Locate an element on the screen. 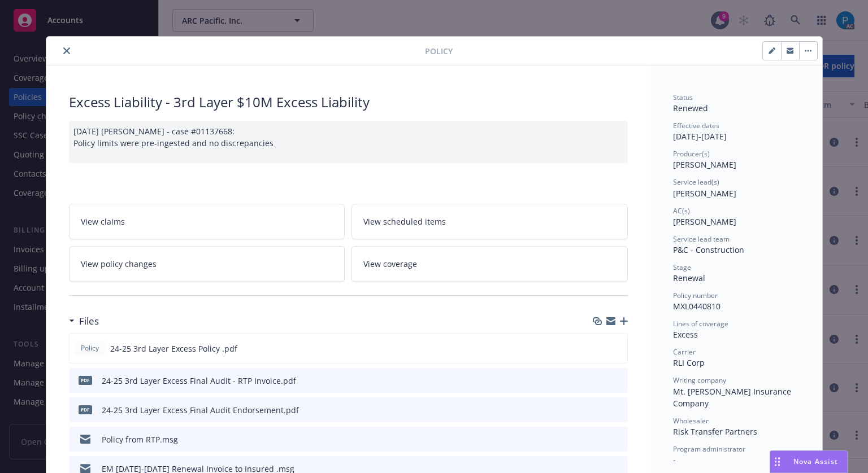 The image size is (868, 473). span: Lines of coverage is located at coordinates (700, 324).